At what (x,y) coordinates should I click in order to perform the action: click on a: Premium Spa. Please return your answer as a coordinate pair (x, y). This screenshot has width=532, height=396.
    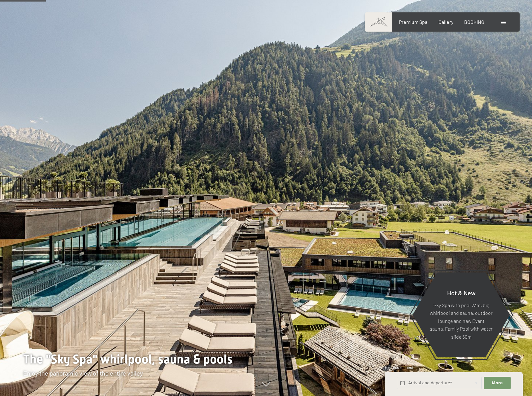
    Looking at the image, I should click on (413, 22).